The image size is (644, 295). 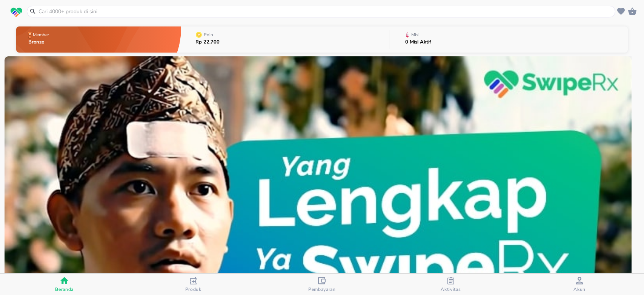 What do you see at coordinates (322, 289) in the screenshot?
I see `span: Pembayaran` at bounding box center [322, 289].